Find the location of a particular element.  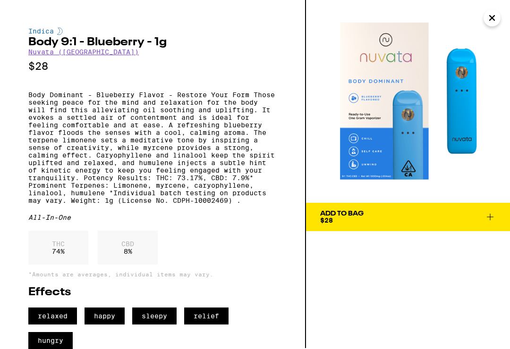

div: 8 % is located at coordinates (127, 248).